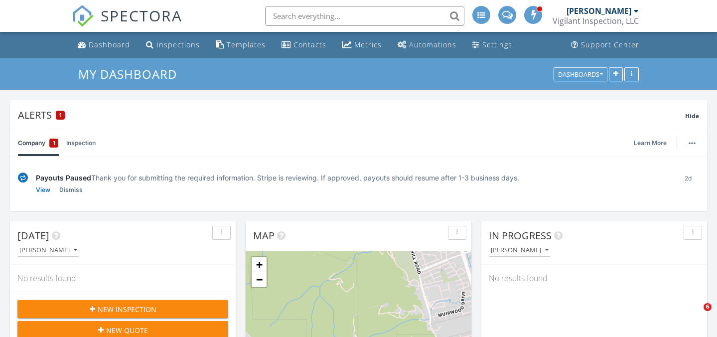 This screenshot has width=717, height=337. Describe the element at coordinates (604, 45) in the screenshot. I see `a: Support Center` at that location.